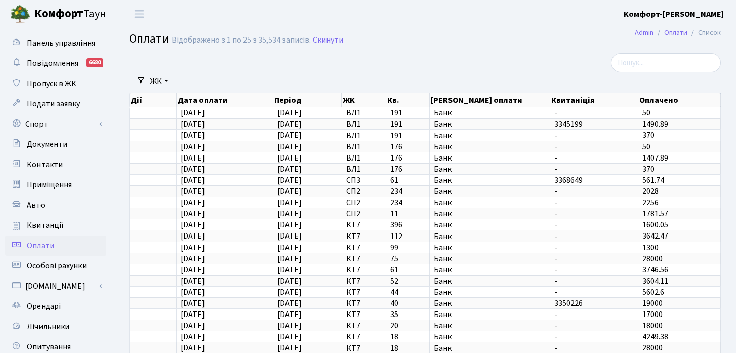  What do you see at coordinates (653, 315) in the screenshot?
I see `span: 17000` at bounding box center [653, 315].